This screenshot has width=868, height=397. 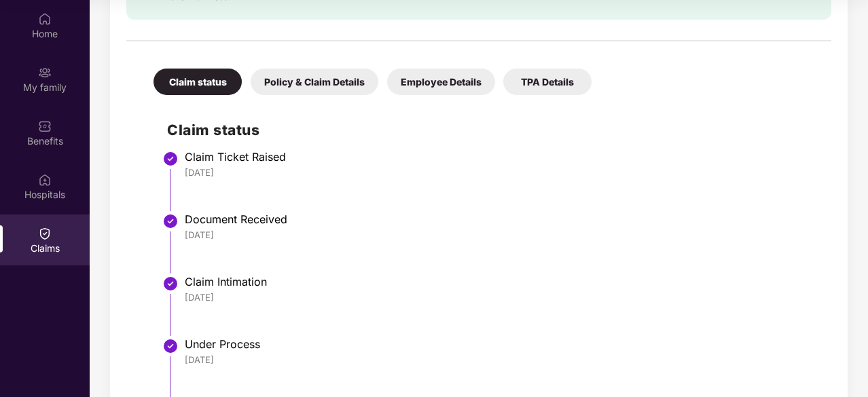 I want to click on div: Claim Intimation, so click(x=501, y=282).